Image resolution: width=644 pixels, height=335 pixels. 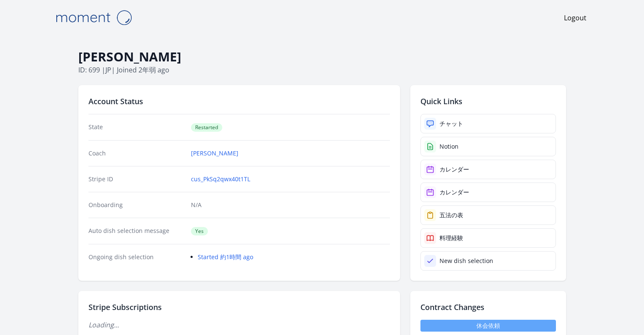 What do you see at coordinates (109, 70) in the screenshot?
I see `span: jp` at bounding box center [109, 70].